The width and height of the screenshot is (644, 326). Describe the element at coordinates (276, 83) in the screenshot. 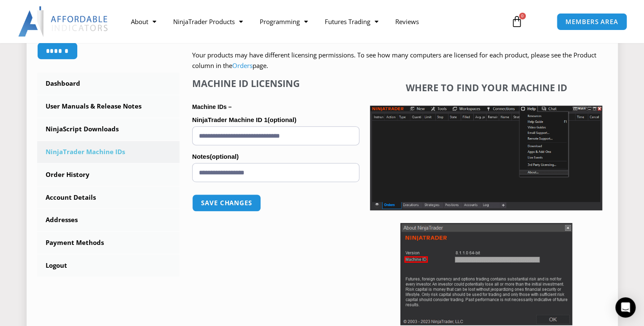

I see `h4: Machine ID Licensing` at that location.